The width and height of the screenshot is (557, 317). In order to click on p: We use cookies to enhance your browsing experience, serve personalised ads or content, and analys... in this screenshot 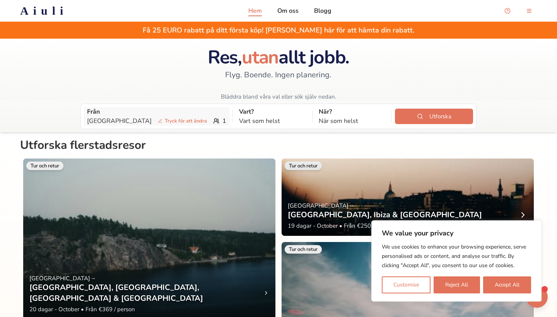, I will do `click(456, 256)`.